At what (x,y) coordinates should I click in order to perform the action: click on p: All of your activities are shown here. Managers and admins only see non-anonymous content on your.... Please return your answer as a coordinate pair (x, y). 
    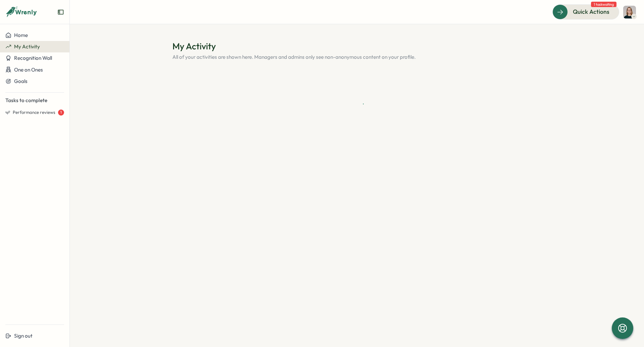
    Looking at the image, I should click on (357, 57).